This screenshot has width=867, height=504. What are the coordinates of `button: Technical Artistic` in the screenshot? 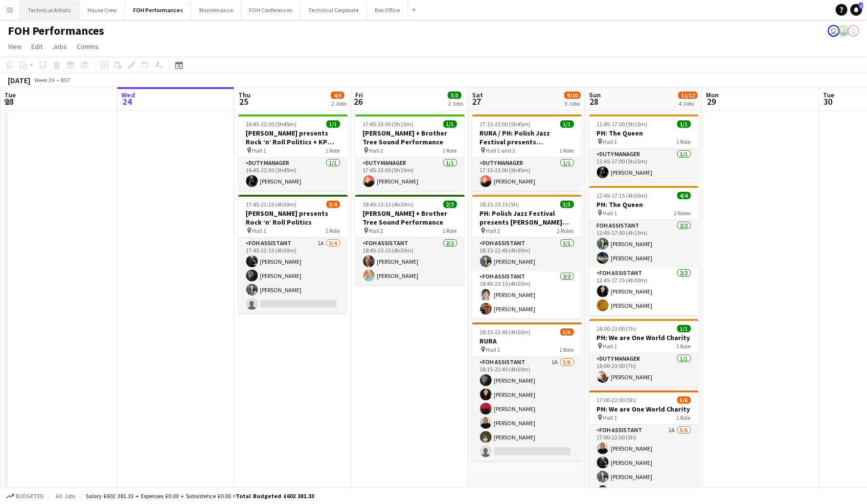 It's located at (50, 10).